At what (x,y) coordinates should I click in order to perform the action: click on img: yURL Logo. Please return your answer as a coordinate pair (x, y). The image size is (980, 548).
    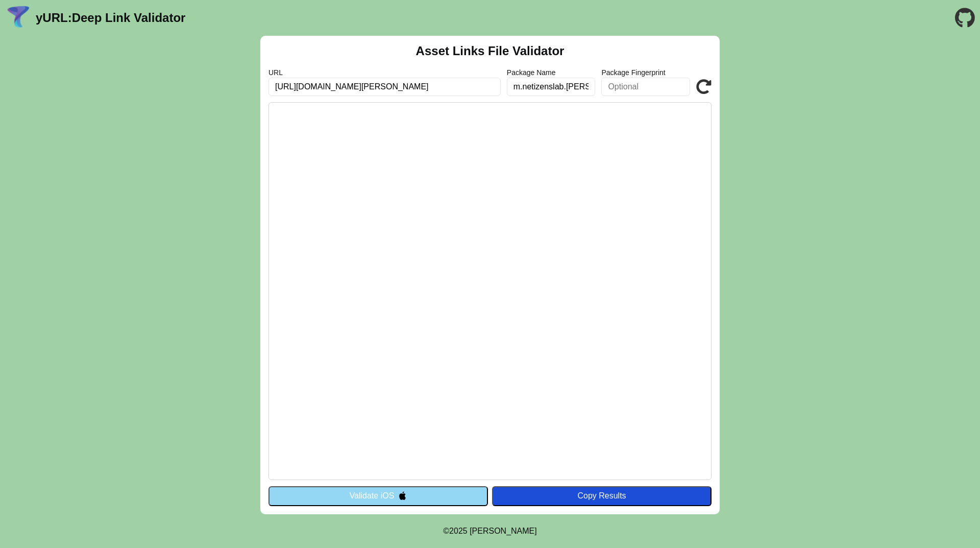
    Looking at the image, I should click on (18, 18).